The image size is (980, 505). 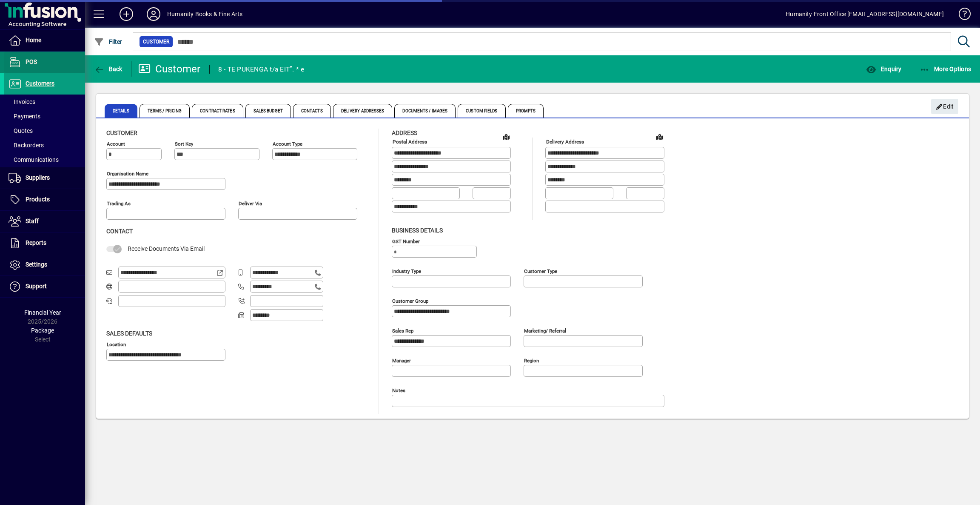 I want to click on a: Staff, so click(x=45, y=221).